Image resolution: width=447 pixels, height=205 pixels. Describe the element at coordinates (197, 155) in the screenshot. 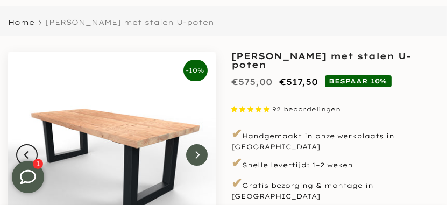

I see `button: Next` at that location.